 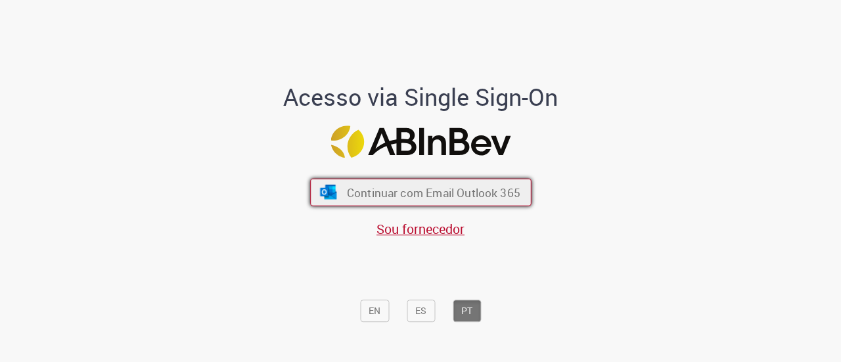 What do you see at coordinates (420, 229) in the screenshot?
I see `a: Sou fornecedor` at bounding box center [420, 229].